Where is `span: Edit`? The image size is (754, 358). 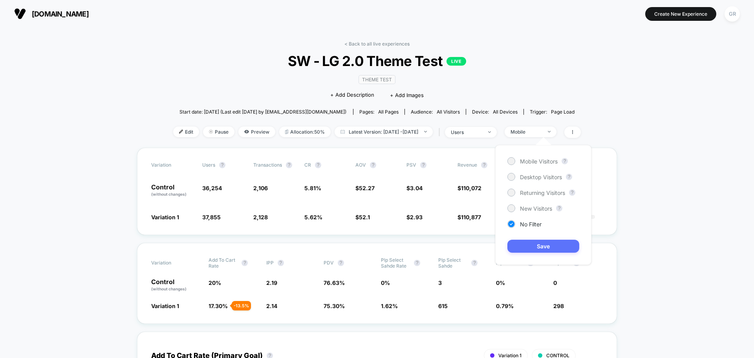 span: Edit is located at coordinates (186, 132).